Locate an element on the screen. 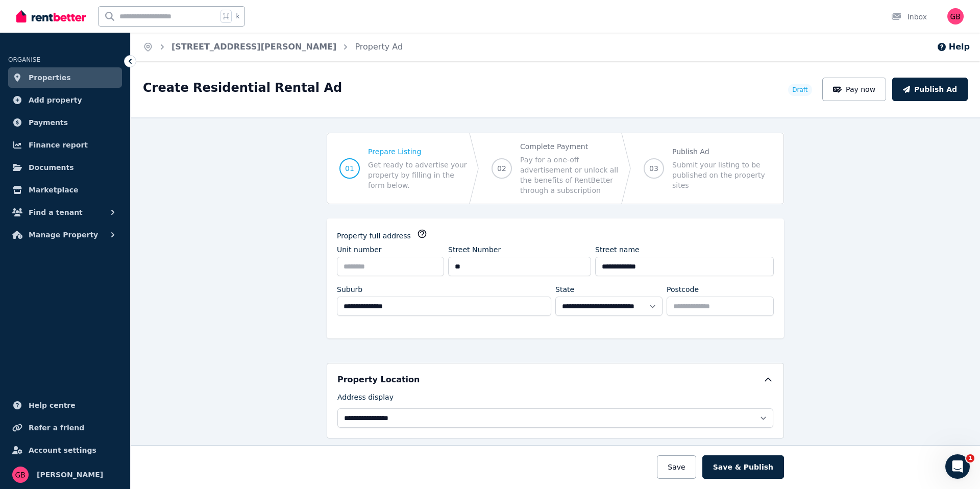  span: Find a tenant is located at coordinates (56, 212).